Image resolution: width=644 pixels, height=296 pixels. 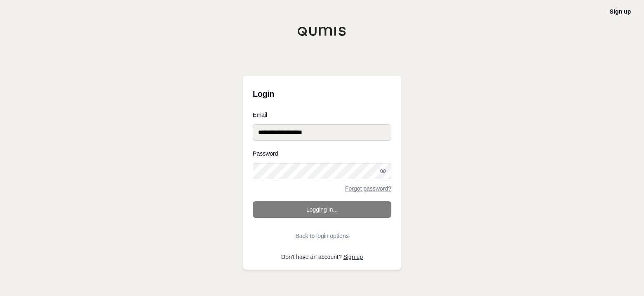 What do you see at coordinates (322, 115) in the screenshot?
I see `label: Email` at bounding box center [322, 115].